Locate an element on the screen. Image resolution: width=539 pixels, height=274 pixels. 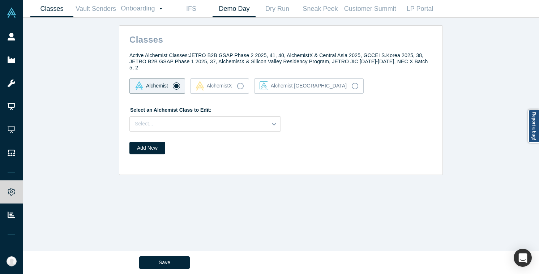
a: Demo Day is located at coordinates (234, 9).